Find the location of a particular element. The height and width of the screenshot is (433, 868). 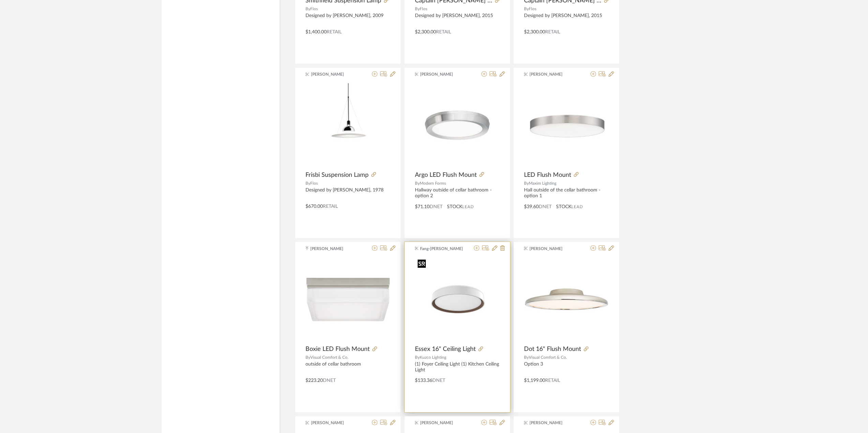

span: Boxie LED Flush Mount is located at coordinates (338, 349).